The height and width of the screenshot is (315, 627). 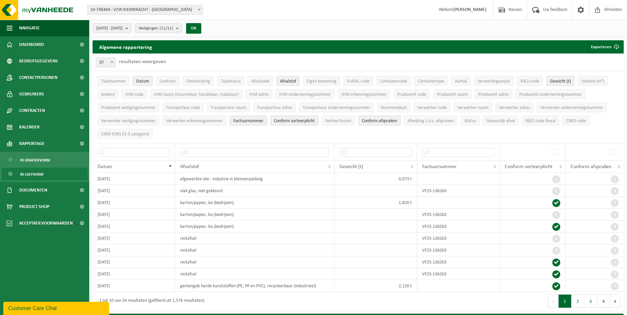 What do you see at coordinates (31, 45) in the screenshot?
I see `span: Dashboard` at bounding box center [31, 45].